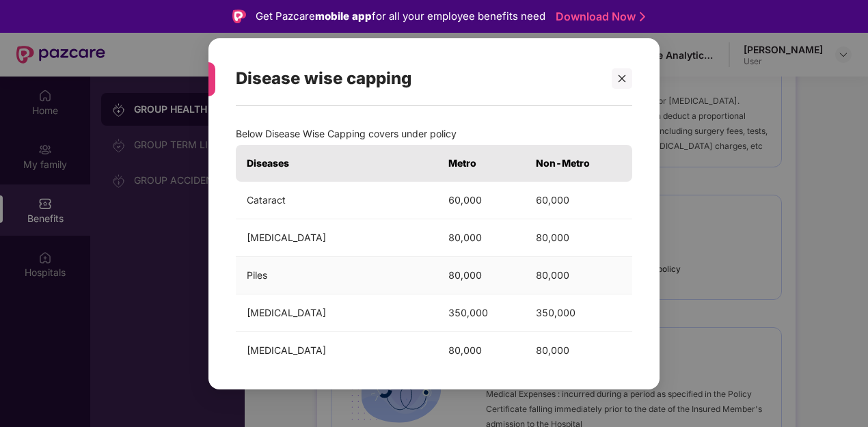  Describe the element at coordinates (336, 275) in the screenshot. I see `td: Piles` at that location.